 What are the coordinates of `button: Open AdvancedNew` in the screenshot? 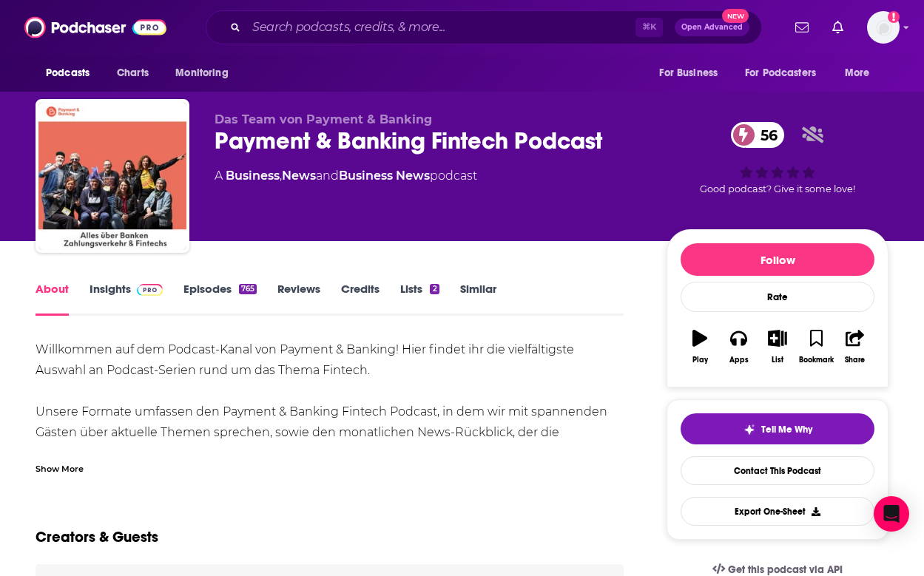 It's located at (711, 27).